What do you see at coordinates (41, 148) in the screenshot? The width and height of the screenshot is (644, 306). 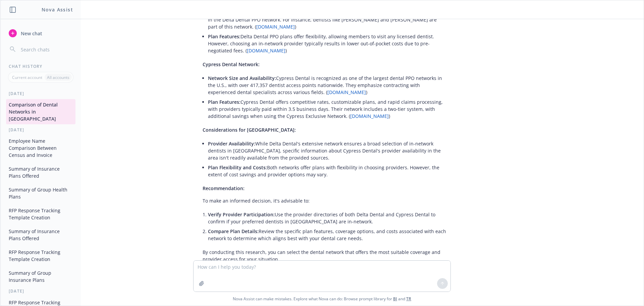 I see `button: Employee Name Comparison Between Census and Invoice` at bounding box center [41, 148].